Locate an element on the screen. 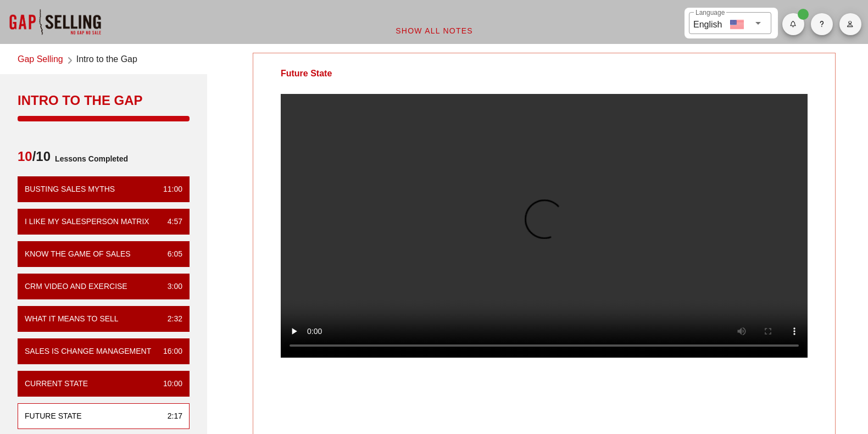  label: Language is located at coordinates (710, 13).